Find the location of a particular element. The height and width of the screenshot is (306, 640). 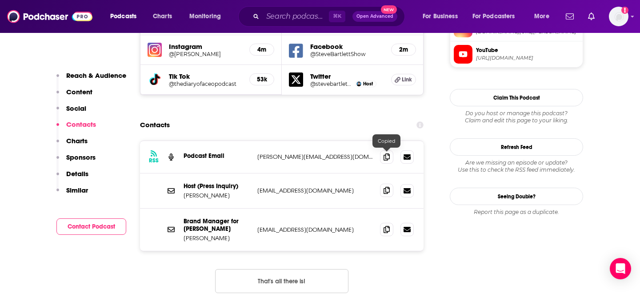

h5: 2m is located at coordinates (403, 49).